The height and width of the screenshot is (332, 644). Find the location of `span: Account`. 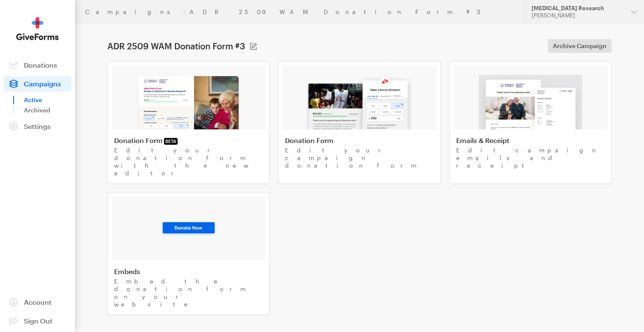

span: Account is located at coordinates (37, 302).